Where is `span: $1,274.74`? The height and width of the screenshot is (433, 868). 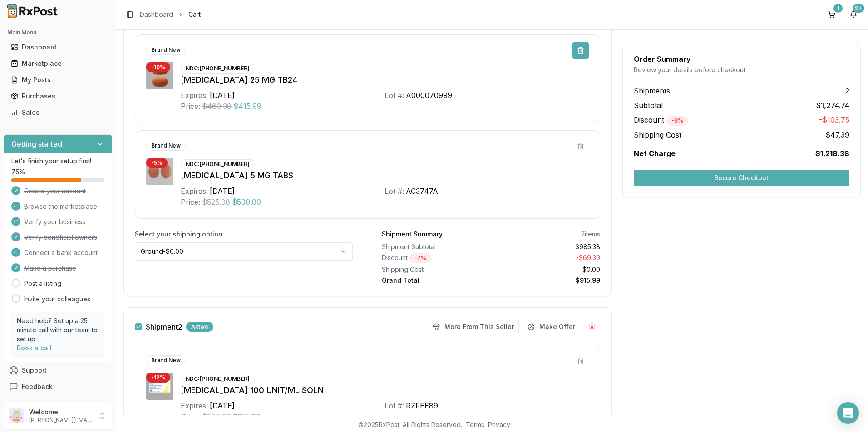
span: $1,274.74 is located at coordinates (833, 105).